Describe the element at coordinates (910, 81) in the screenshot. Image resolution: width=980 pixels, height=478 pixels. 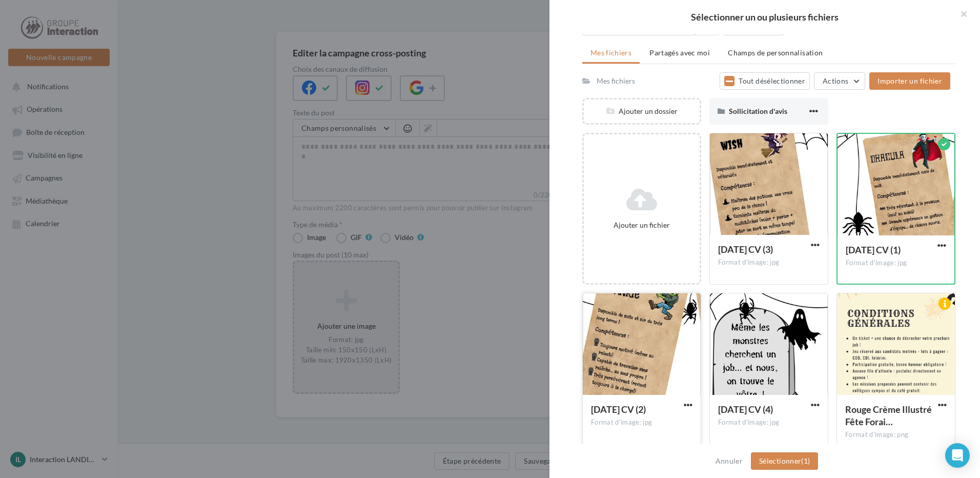
I see `button: Importer un fichier` at that location.